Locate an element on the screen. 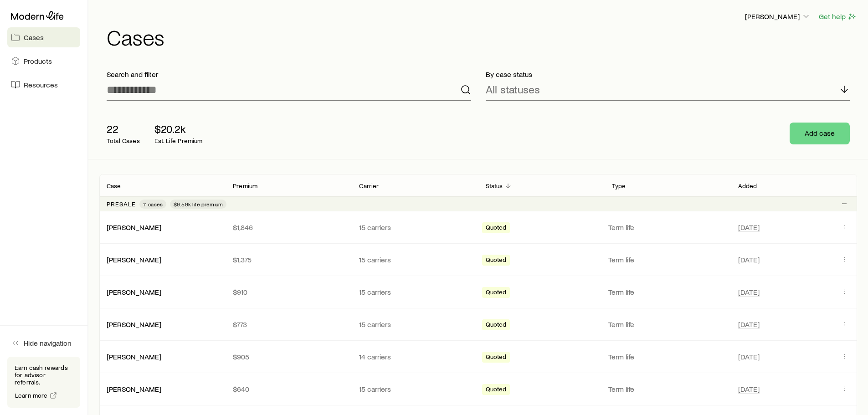  p: Total Cases is located at coordinates (123, 141).